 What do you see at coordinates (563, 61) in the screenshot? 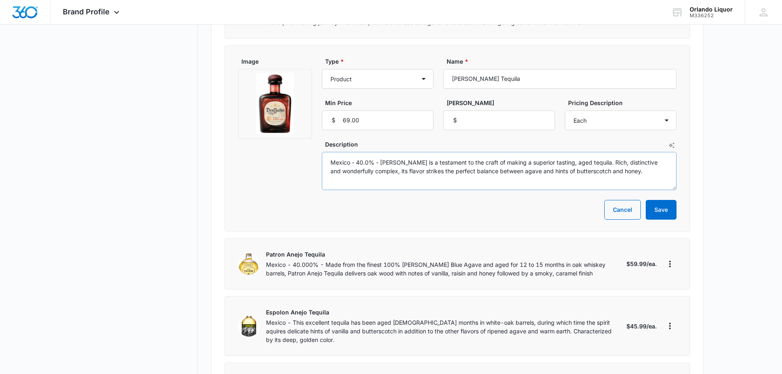
I see `label: Name` at bounding box center [563, 61].